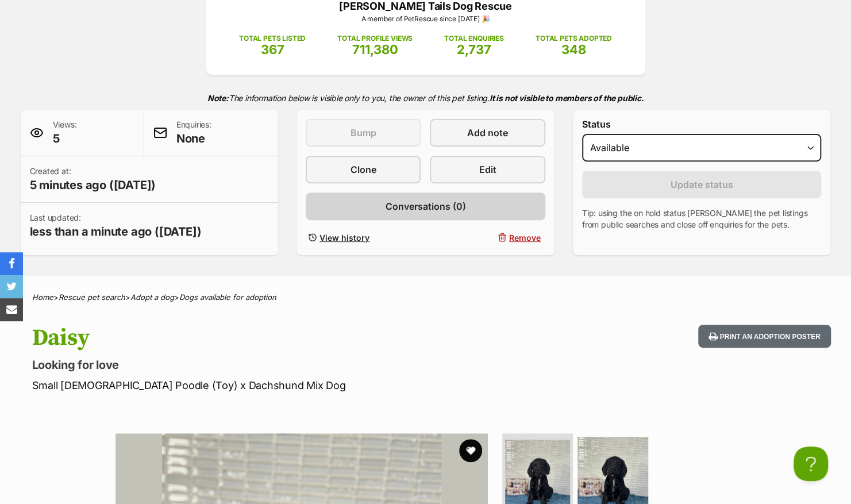 The width and height of the screenshot is (851, 504). What do you see at coordinates (487, 133) in the screenshot?
I see `a: Add note` at bounding box center [487, 133].